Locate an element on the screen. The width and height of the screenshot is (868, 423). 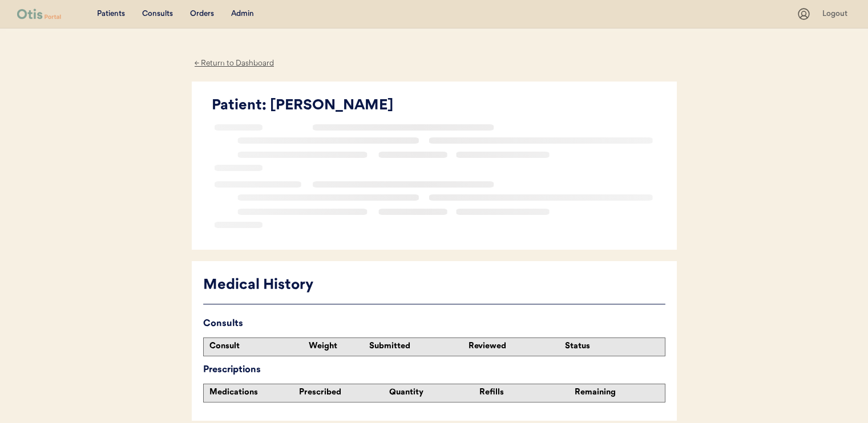
div: Reviewed is located at coordinates (515, 346).